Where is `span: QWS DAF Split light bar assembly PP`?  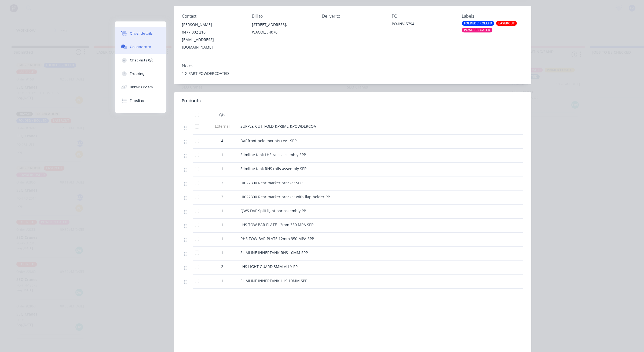 span: QWS DAF Split light bar assembly PP is located at coordinates (273, 211).